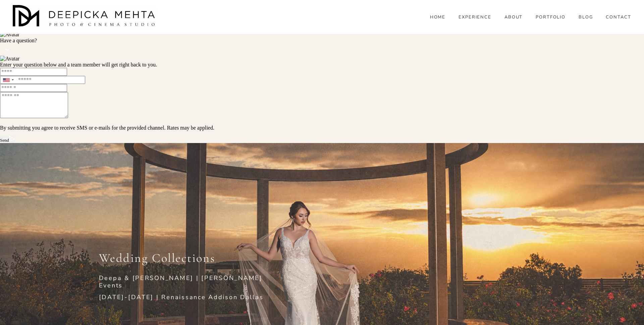  I want to click on img: Austin Wedding Photographer - Deepicka Mehta Photography &amp; Cinematography, so click(85, 17).